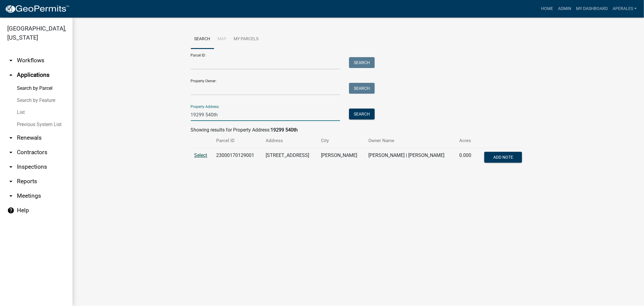 This screenshot has width=644, height=306. I want to click on th: Owner Name, so click(410, 141).